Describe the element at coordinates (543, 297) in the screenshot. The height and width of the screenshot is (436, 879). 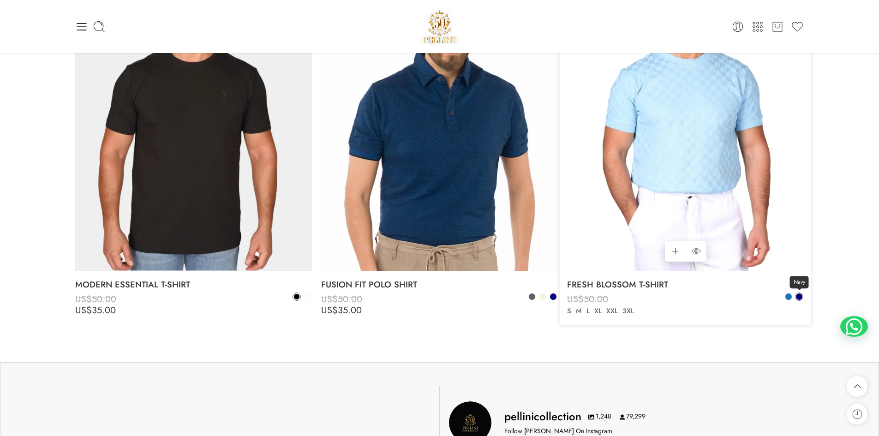
I see `a: Beige` at that location.